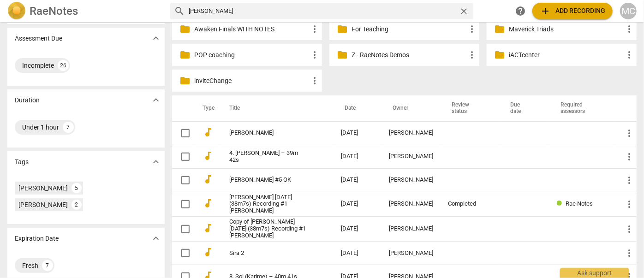 This screenshot has height=278, width=644. Describe the element at coordinates (54, 11) in the screenshot. I see `h2: RaeNotes` at that location.